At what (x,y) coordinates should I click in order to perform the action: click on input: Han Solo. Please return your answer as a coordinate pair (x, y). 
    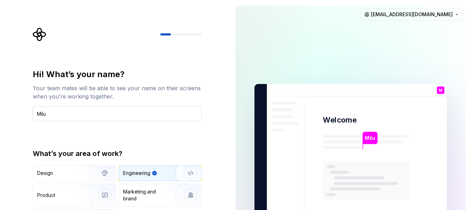
    Looking at the image, I should click on (117, 114).